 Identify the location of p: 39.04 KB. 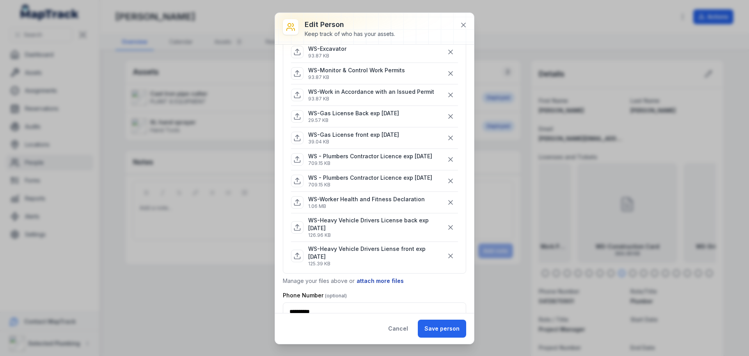
(354, 142).